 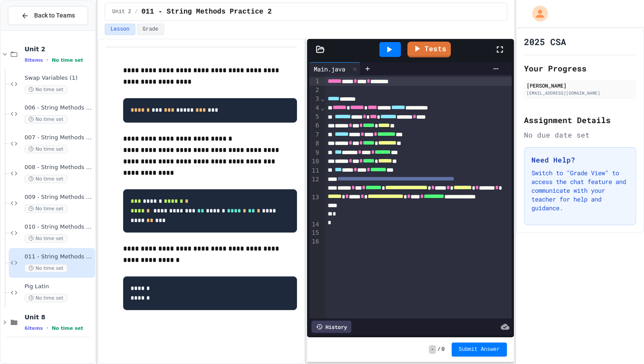 I want to click on p: Switch to "Grade View" to access the chat feature and communicate with your teacher for help and ..., so click(x=580, y=191).